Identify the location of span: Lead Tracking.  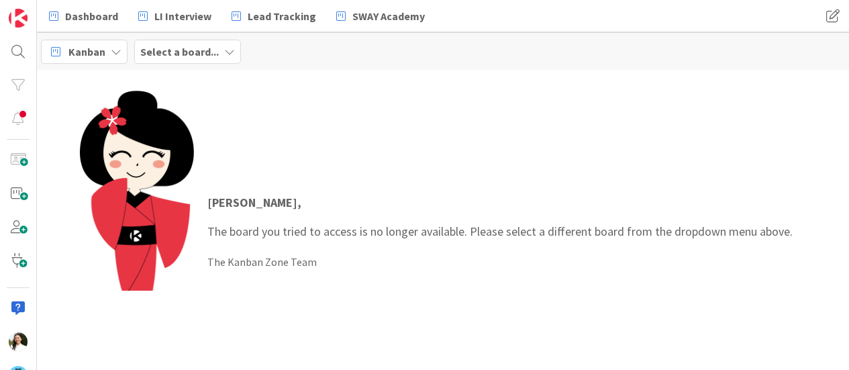
(282, 16).